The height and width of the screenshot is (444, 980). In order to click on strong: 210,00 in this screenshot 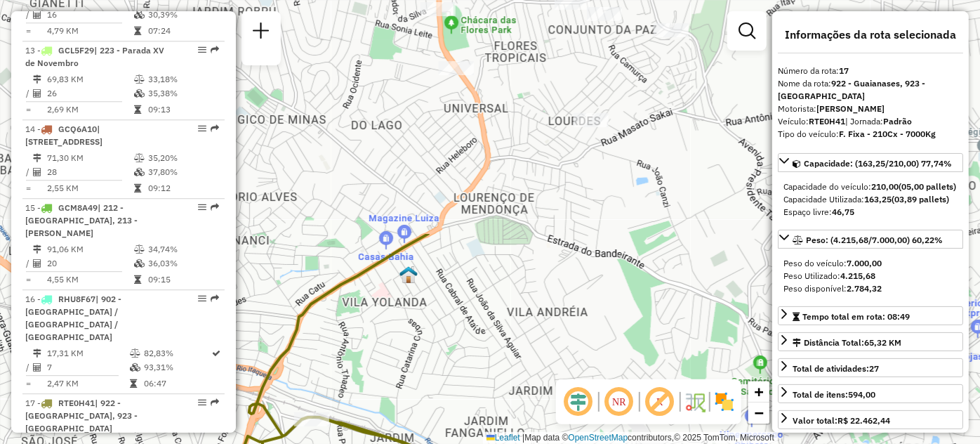, I will do `click(885, 186)`.